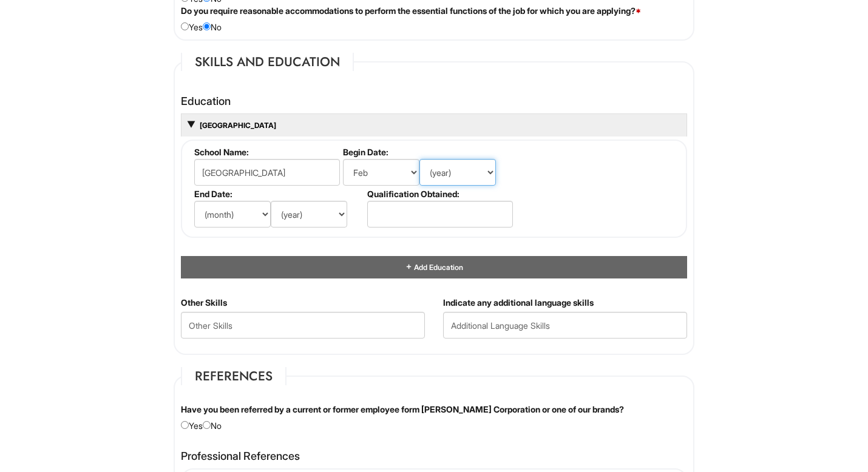  What do you see at coordinates (266, 152) in the screenshot?
I see `label: School Name:` at bounding box center [266, 152].